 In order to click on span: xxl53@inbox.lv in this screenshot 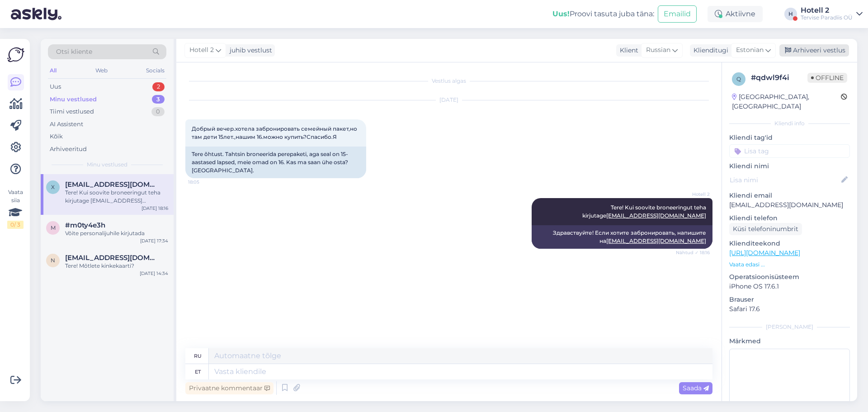, I will do `click(113, 184)`.